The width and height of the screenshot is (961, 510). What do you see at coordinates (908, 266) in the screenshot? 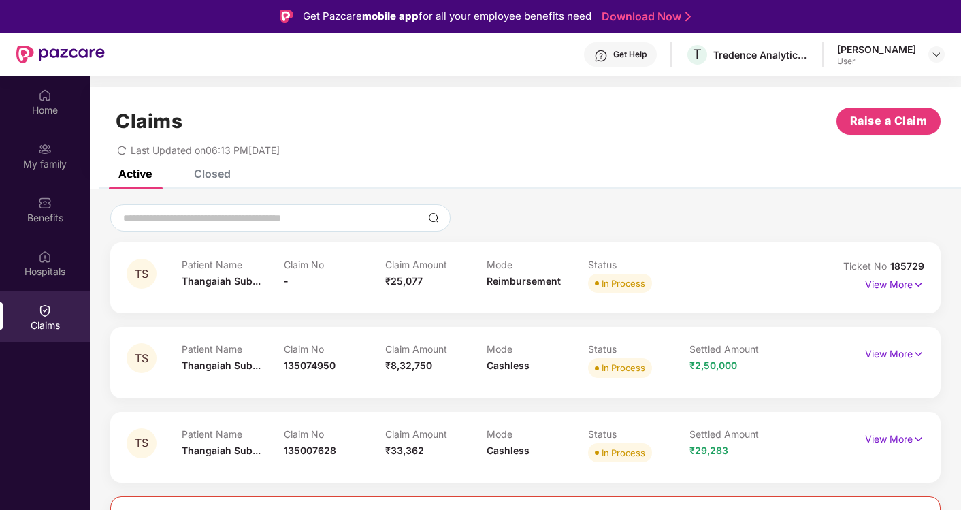
I see `span: 185729` at bounding box center [908, 266].